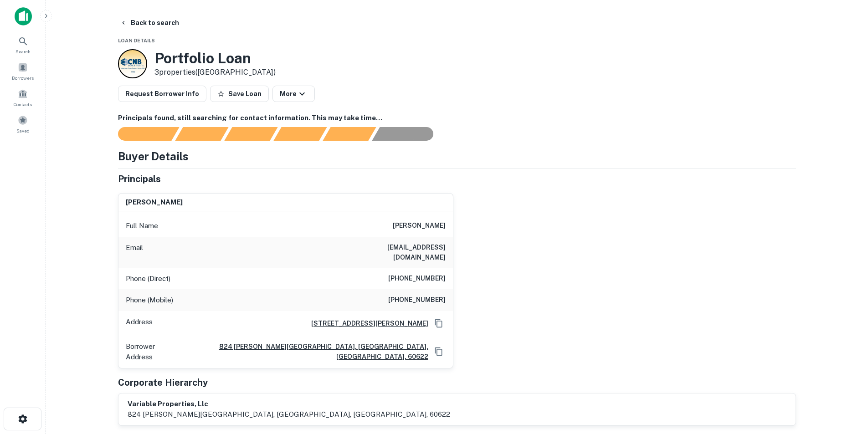 The image size is (868, 434). I want to click on a: Contacts, so click(23, 97).